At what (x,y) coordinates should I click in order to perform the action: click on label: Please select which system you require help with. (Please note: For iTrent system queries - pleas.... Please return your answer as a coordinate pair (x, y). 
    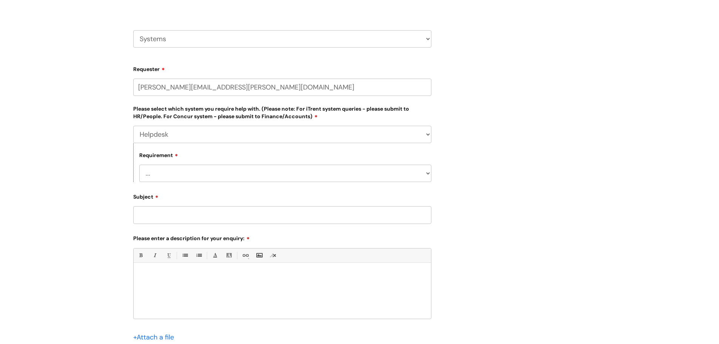
    Looking at the image, I should click on (282, 112).